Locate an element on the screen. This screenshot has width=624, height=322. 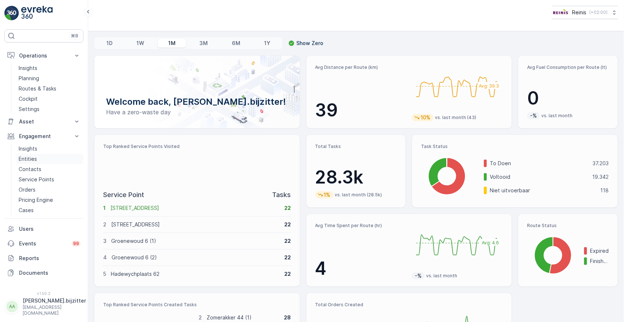
p: Orders is located at coordinates (27, 190).